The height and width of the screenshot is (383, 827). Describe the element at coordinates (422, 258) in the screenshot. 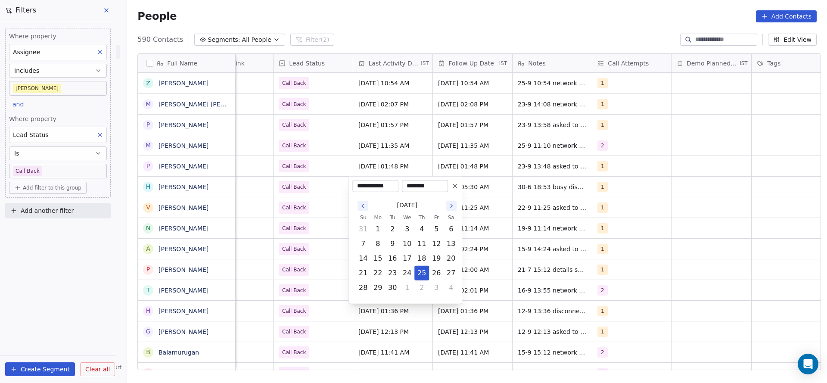

I see `button: Thursday, September 18th, 2025` at that location.